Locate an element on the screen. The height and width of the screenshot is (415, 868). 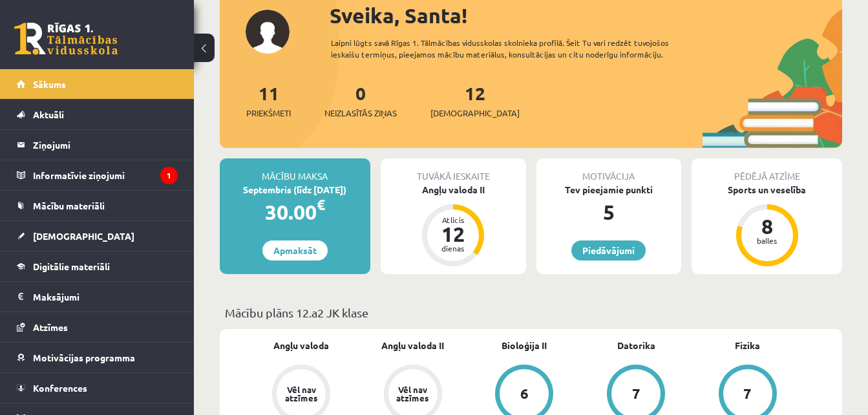
div: 12 is located at coordinates (453, 234).